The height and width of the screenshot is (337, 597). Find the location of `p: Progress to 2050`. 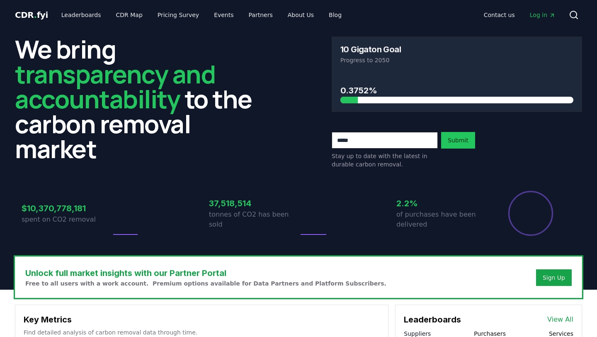

p: Progress to 2050 is located at coordinates (457, 60).